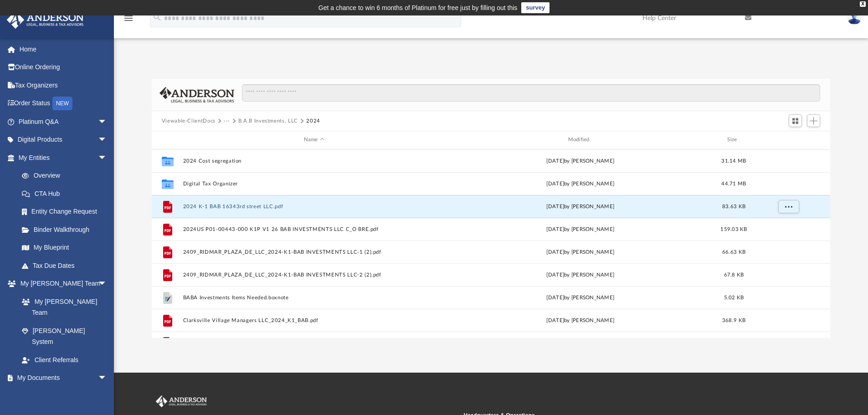 This screenshot has width=868, height=415. What do you see at coordinates (531, 93) in the screenshot?
I see `input: Search files and folders` at bounding box center [531, 93].